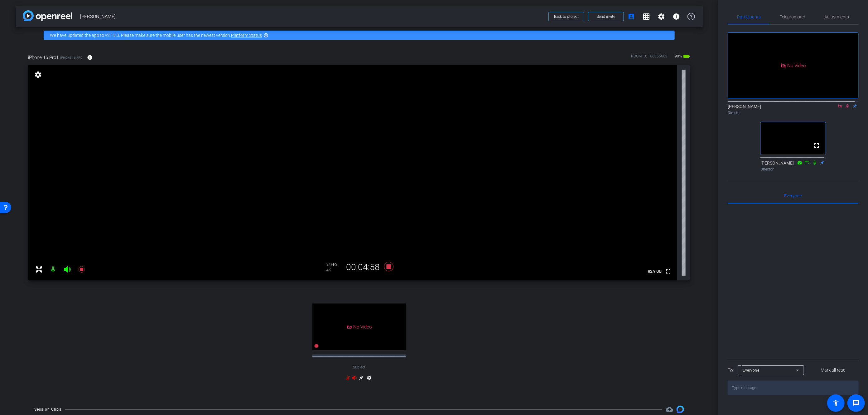 The height and width of the screenshot is (415, 868). Describe the element at coordinates (566, 17) in the screenshot. I see `span: Back to project` at that location.